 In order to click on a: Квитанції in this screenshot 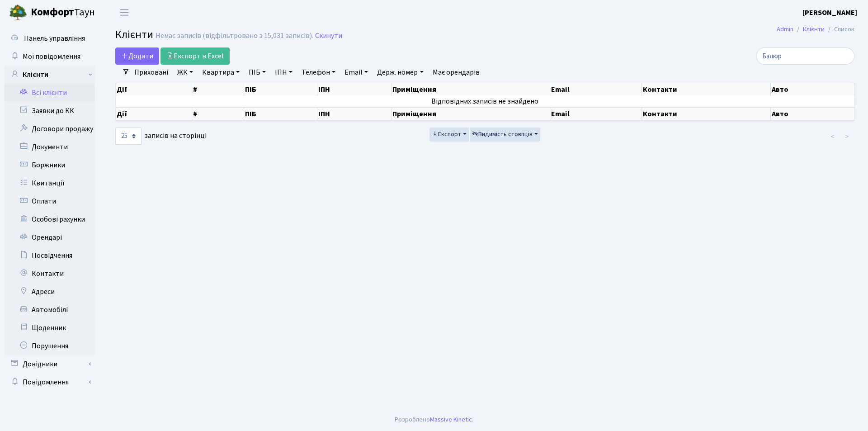, I will do `click(50, 183)`.